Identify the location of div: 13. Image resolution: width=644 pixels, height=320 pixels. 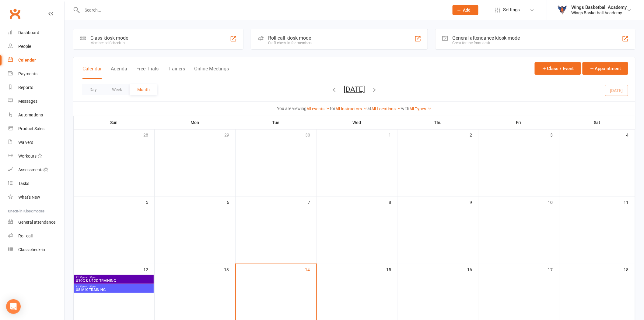
(230, 269).